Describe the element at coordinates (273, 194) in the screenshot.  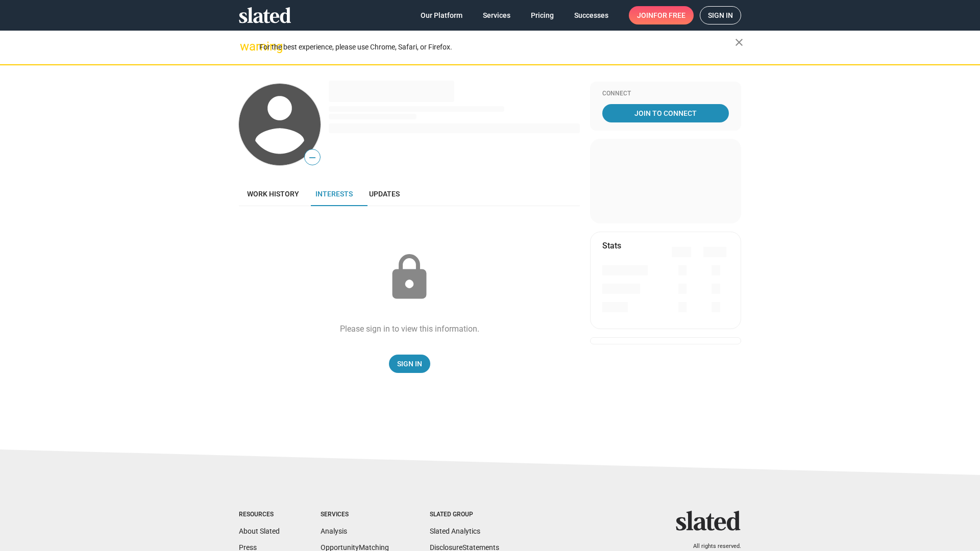
I see `a: Work history` at that location.